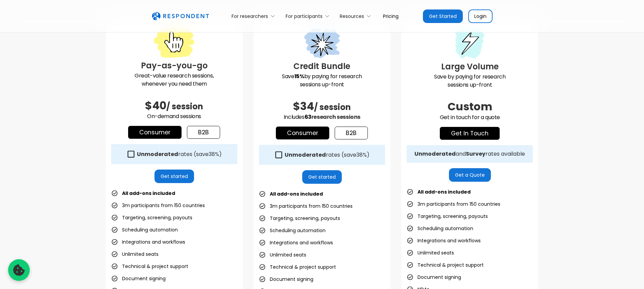  I want to click on p: Includes, so click(322, 117).